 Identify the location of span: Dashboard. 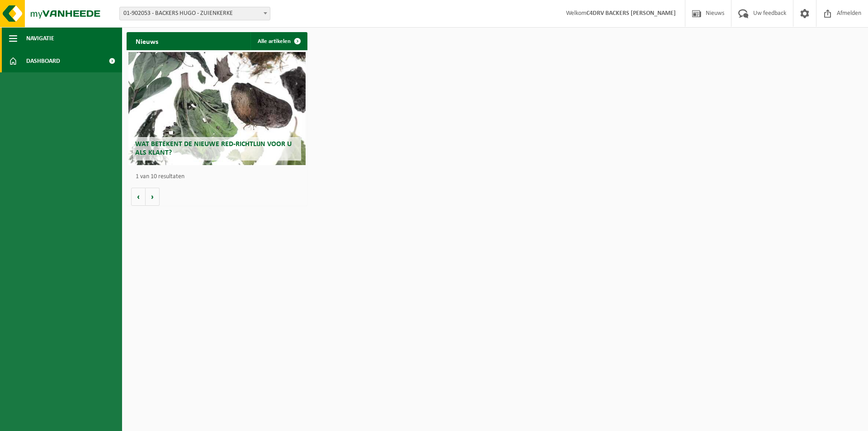
(43, 61).